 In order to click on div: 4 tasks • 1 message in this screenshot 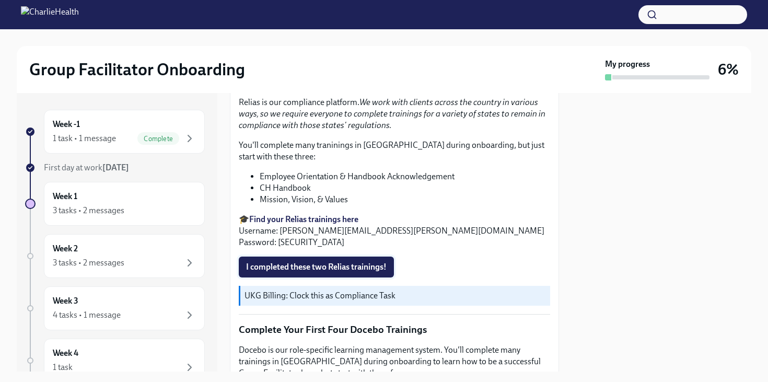, I will do `click(87, 315)`.